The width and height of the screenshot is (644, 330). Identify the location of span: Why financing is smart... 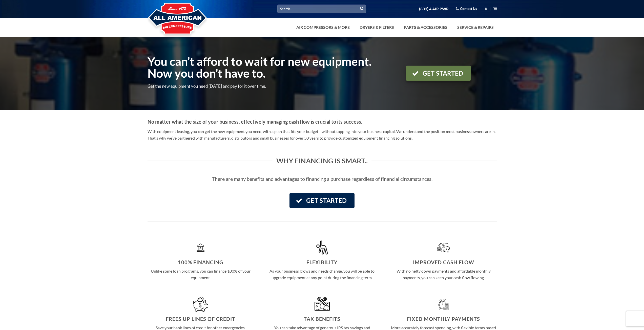
(322, 161).